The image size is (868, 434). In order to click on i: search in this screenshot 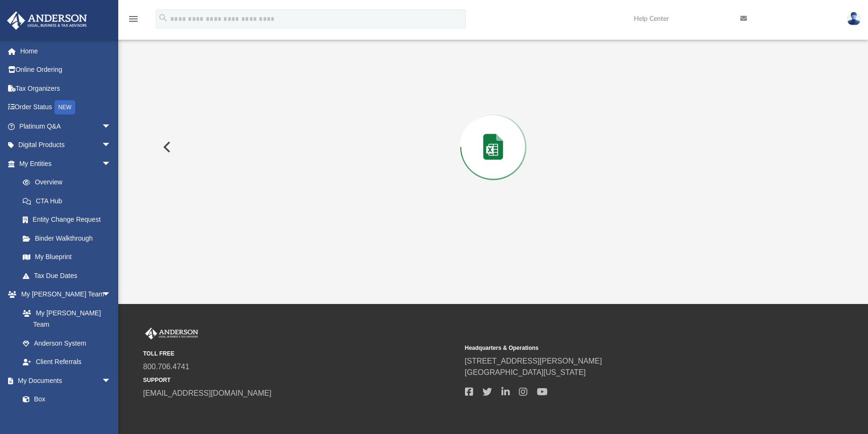, I will do `click(163, 18)`.